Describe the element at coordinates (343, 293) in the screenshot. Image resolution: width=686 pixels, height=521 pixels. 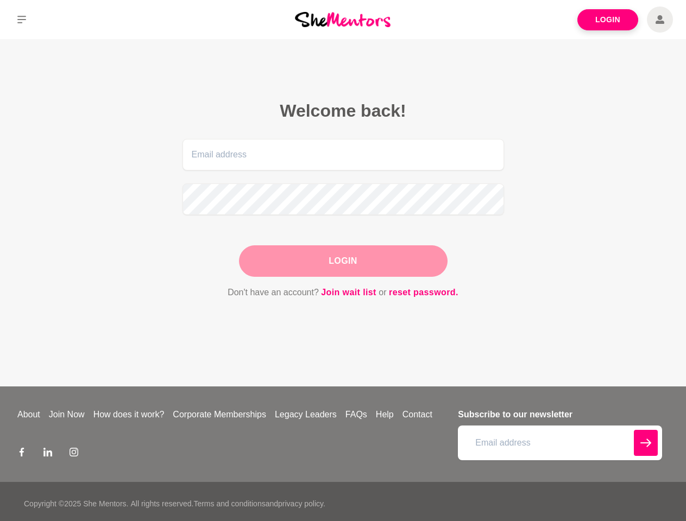
I see `p: Don't have an account? or` at that location.